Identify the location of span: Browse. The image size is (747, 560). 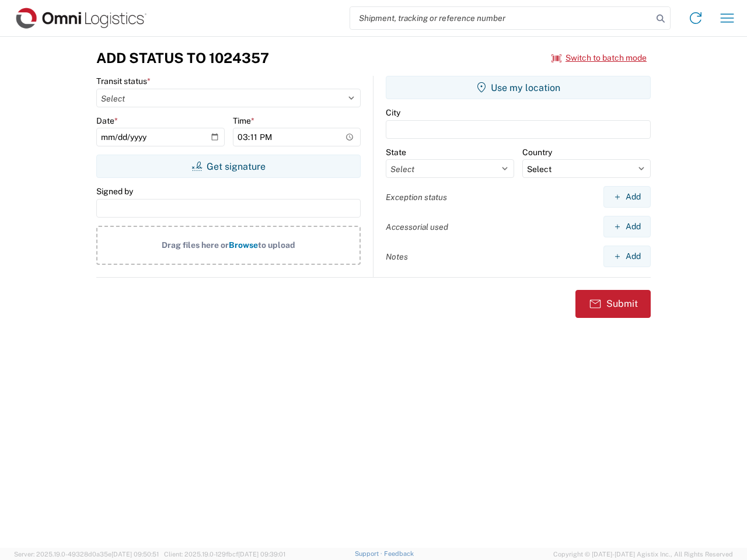
(243, 245).